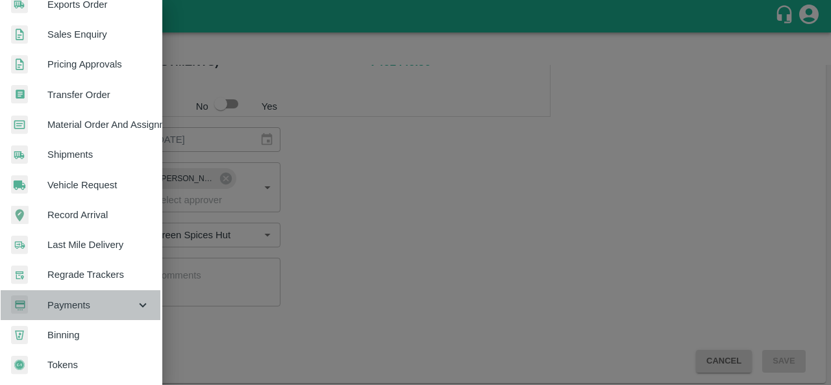  I want to click on span: Pricing Approvals, so click(99, 64).